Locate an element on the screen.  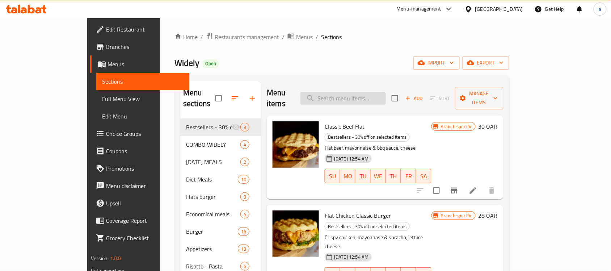
span: Branches is located at coordinates (145, 47).